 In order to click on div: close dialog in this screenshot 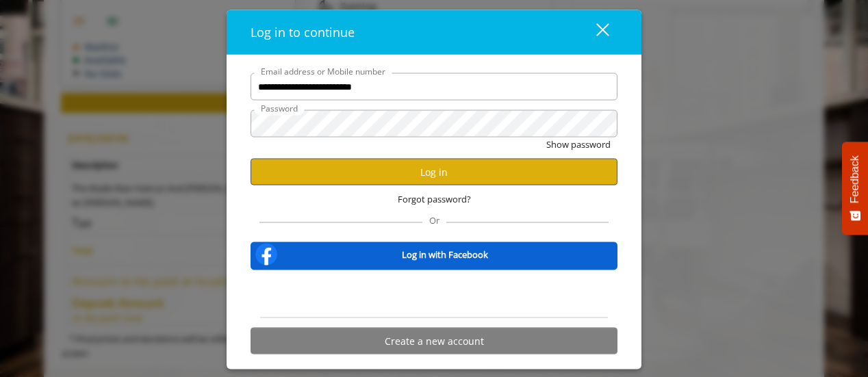, I will do `click(594, 32)`.